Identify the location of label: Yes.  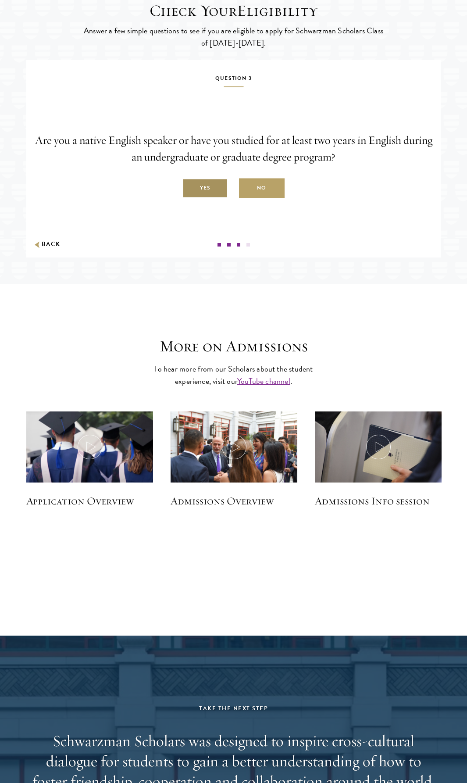
(205, 188).